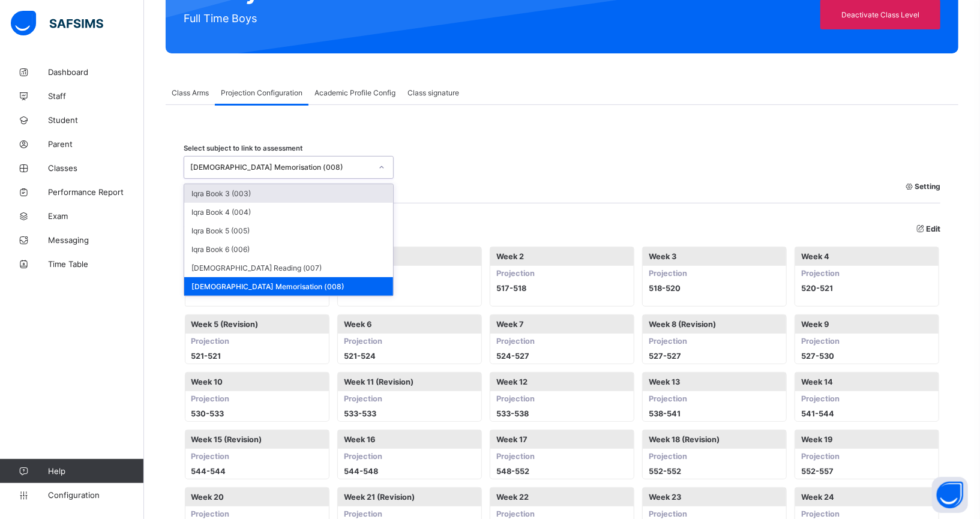  Describe the element at coordinates (190, 92) in the screenshot. I see `span: Class Arms` at that location.